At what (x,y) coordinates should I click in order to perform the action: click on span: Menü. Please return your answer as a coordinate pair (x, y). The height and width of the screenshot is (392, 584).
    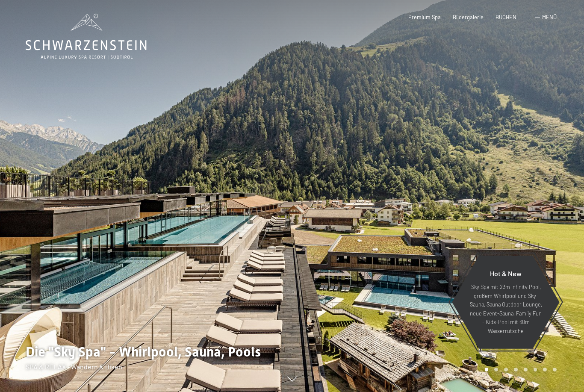
    Looking at the image, I should click on (549, 17).